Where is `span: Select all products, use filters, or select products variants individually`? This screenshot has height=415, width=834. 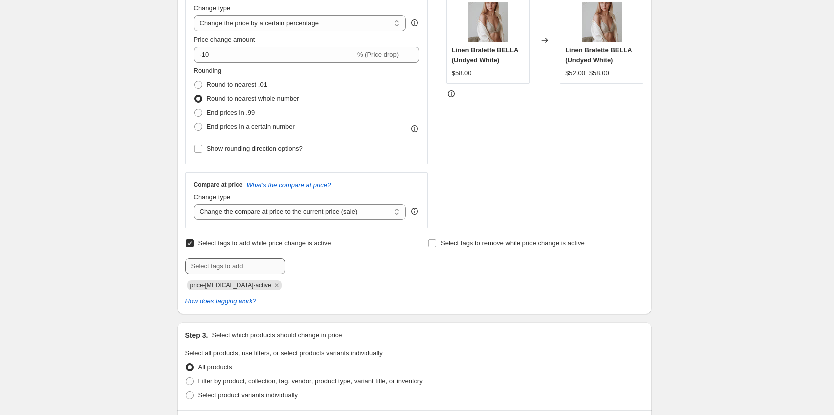 span: Select all products, use filters, or select products variants individually is located at coordinates (284, 353).